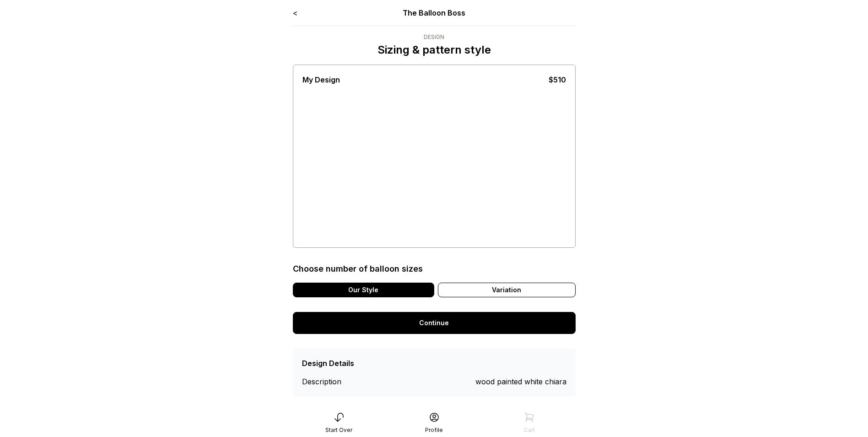 Image resolution: width=868 pixels, height=437 pixels. I want to click on div: wood painted white chiara, so click(520, 381).